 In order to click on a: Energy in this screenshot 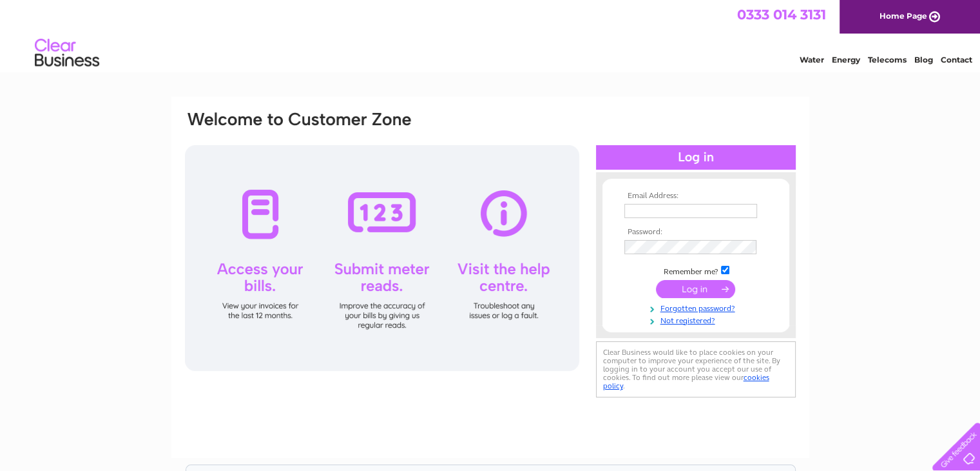, I will do `click(846, 60)`.